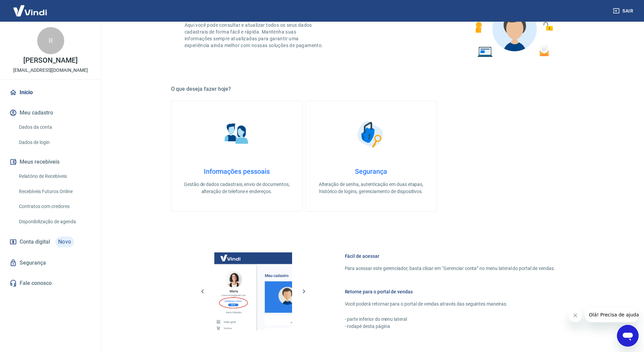  Describe the element at coordinates (55, 142) in the screenshot. I see `a: Dados de login` at that location.